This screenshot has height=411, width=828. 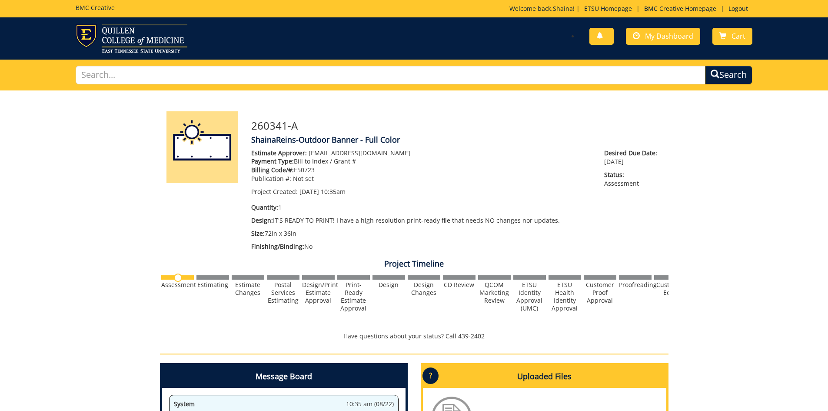 What do you see at coordinates (630, 9) in the screenshot?
I see `p: Welcome back, ! | | |` at bounding box center [630, 9].